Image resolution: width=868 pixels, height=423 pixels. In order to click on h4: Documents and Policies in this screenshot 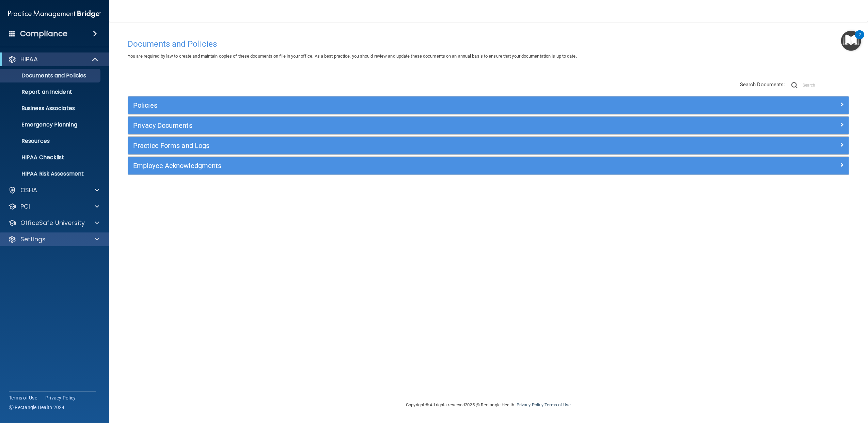, I will do `click(488, 44)`.